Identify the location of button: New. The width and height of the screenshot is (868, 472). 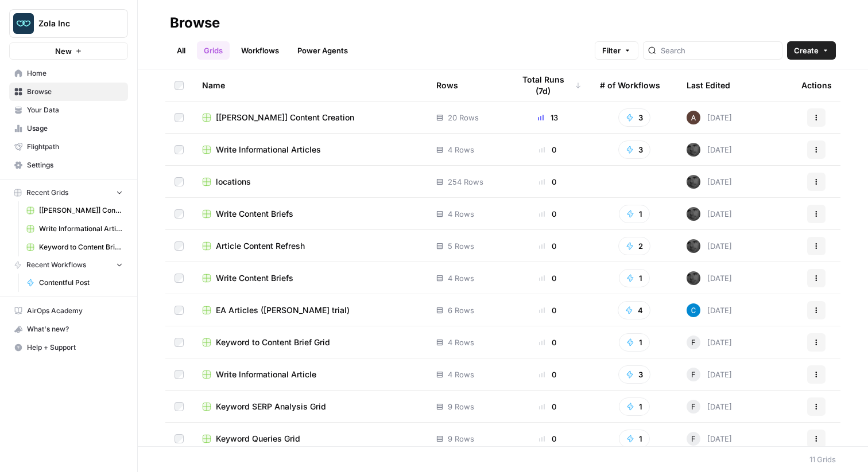
(68, 51).